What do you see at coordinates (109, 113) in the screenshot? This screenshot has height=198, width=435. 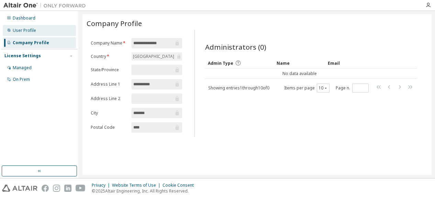 I see `label: City` at bounding box center [109, 113].